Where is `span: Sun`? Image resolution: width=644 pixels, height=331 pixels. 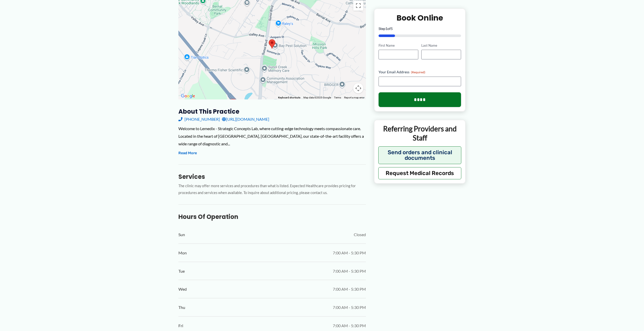
span: Sun is located at coordinates (181, 234).